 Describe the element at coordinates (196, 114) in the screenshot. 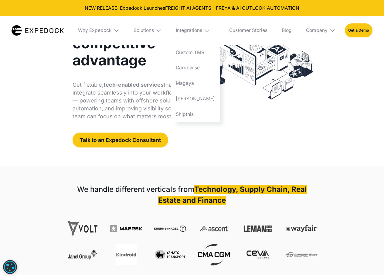

I see `a: Shipthis` at that location.